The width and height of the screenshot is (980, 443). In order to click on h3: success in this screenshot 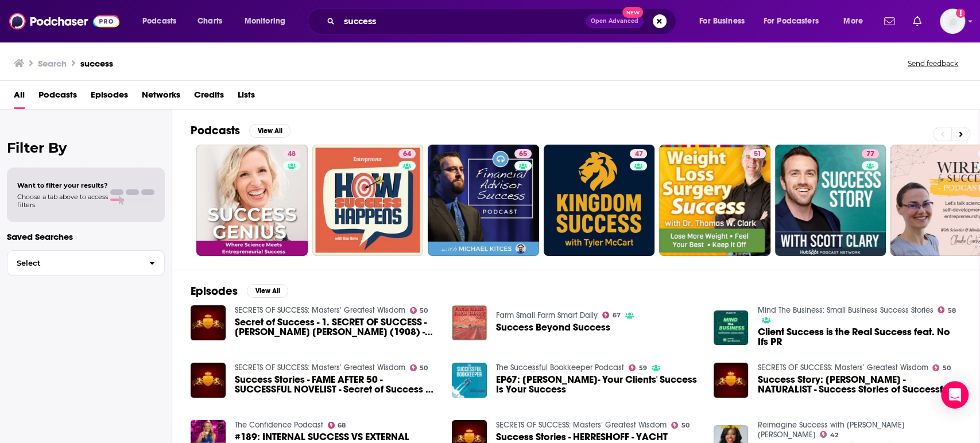, I will do `click(96, 63)`.